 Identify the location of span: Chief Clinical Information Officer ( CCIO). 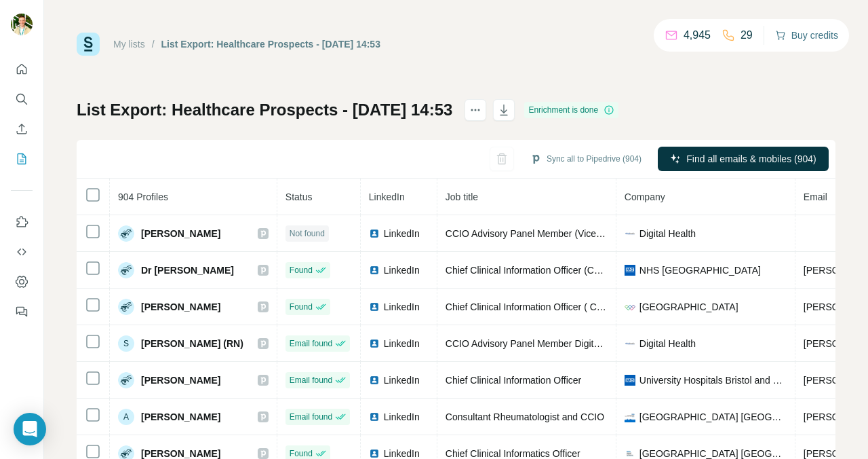
(531, 307).